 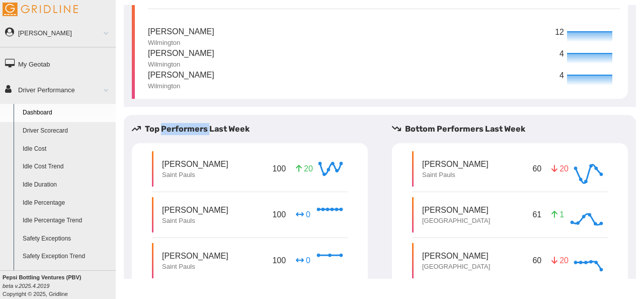 What do you see at coordinates (67, 275) in the screenshot?
I see `a: HOS Violations` at bounding box center [67, 275].